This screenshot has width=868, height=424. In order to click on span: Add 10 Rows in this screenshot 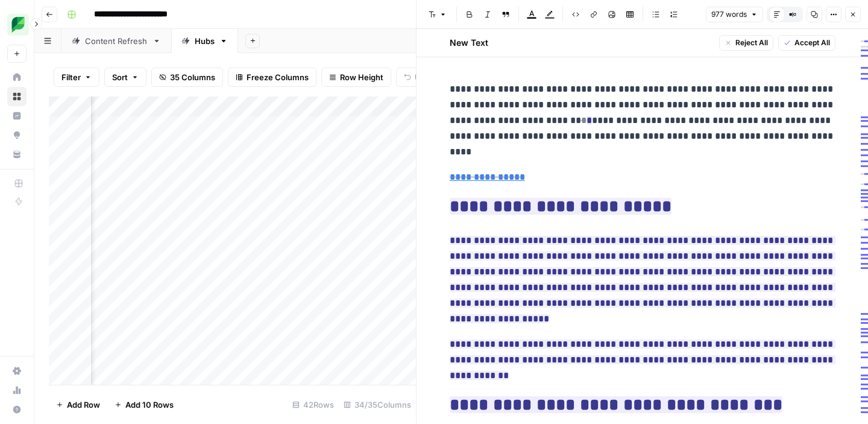, I will do `click(150, 405)`.